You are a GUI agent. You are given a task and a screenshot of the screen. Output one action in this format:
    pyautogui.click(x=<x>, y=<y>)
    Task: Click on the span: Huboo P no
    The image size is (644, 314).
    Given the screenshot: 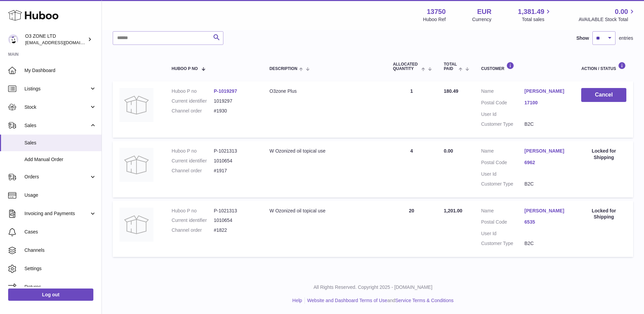 What is the action you would take?
    pyautogui.click(x=185, y=69)
    